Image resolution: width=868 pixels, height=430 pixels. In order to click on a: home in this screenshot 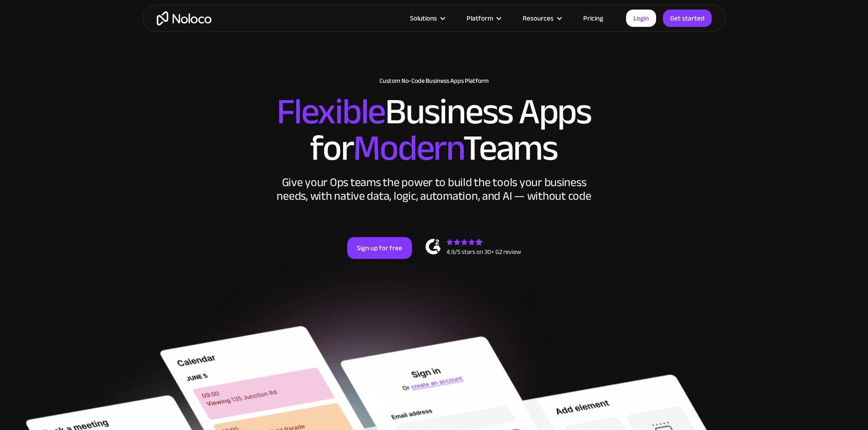, I will do `click(184, 18)`.